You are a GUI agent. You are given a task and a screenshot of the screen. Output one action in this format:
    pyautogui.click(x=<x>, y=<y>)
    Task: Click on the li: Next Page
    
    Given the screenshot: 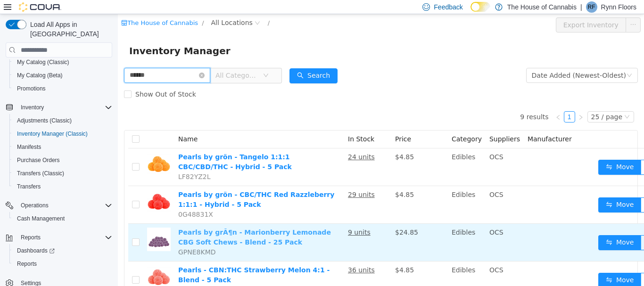 What is the action you would take?
    pyautogui.click(x=463, y=103)
    